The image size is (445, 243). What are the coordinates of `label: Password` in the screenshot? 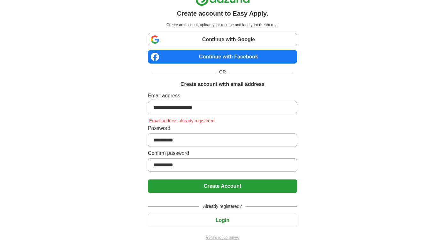 It's located at (222, 128).